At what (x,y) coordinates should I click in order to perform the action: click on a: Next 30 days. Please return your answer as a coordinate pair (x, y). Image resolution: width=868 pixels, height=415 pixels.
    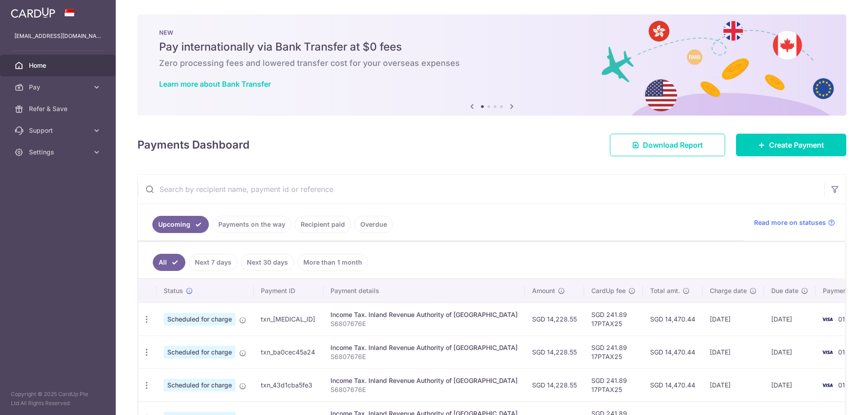
    Looking at the image, I should click on (267, 262).